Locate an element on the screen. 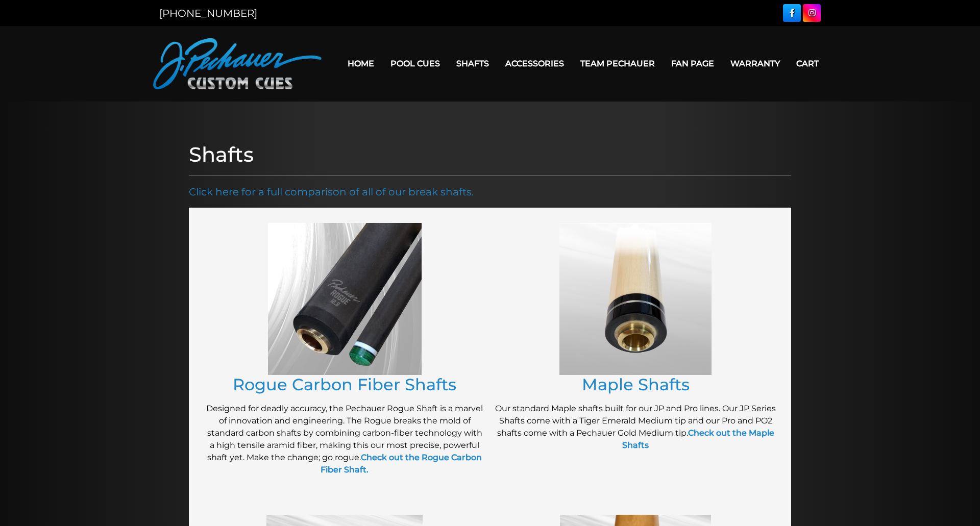 This screenshot has height=526, width=980. a: Fan Page is located at coordinates (693, 63).